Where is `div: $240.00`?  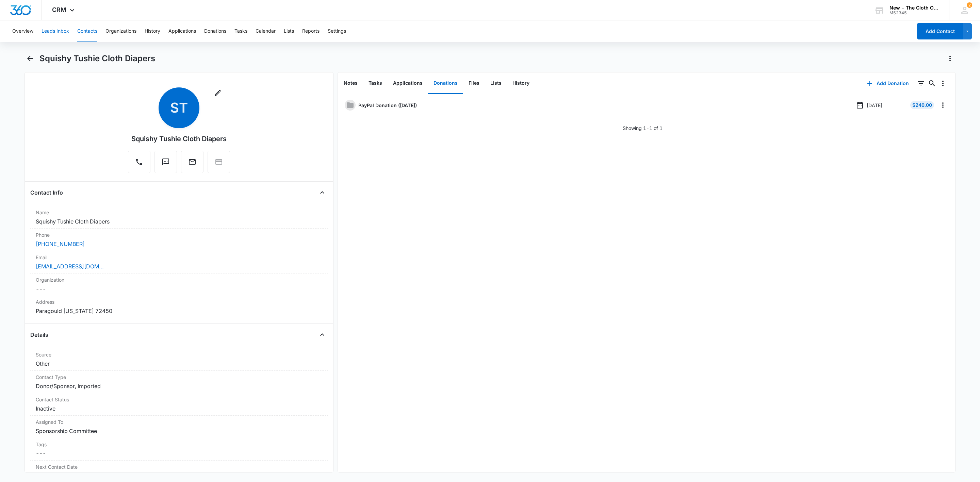
div: $240.00 is located at coordinates (922, 105).